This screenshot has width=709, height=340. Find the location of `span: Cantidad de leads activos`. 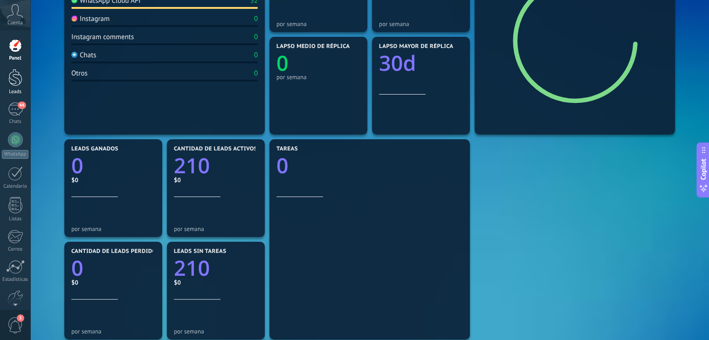

span: Cantidad de leads activos is located at coordinates (215, 149).